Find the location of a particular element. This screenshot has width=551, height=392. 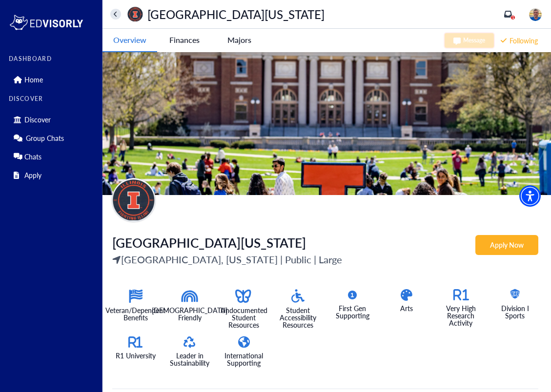

div: Home is located at coordinates (52, 79).